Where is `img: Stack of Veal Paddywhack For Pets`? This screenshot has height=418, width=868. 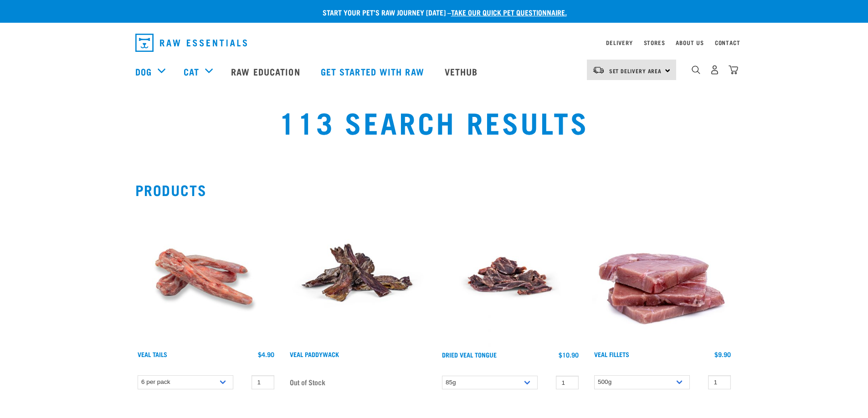 img: Stack of Veal Paddywhack For Pets is located at coordinates (358, 276).